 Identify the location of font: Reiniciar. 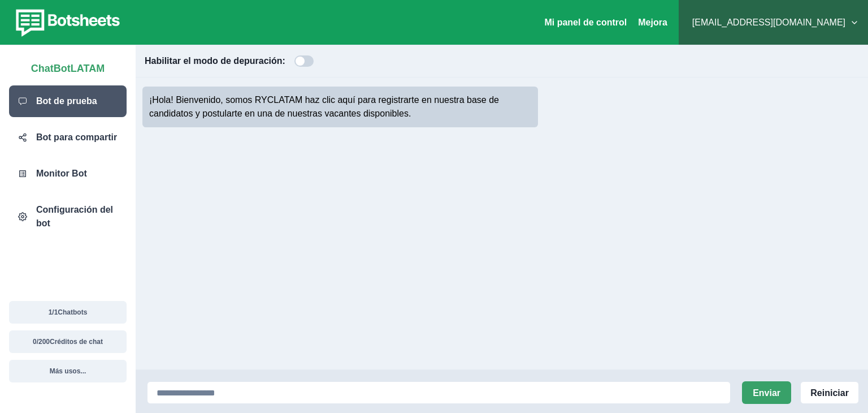
(830, 392).